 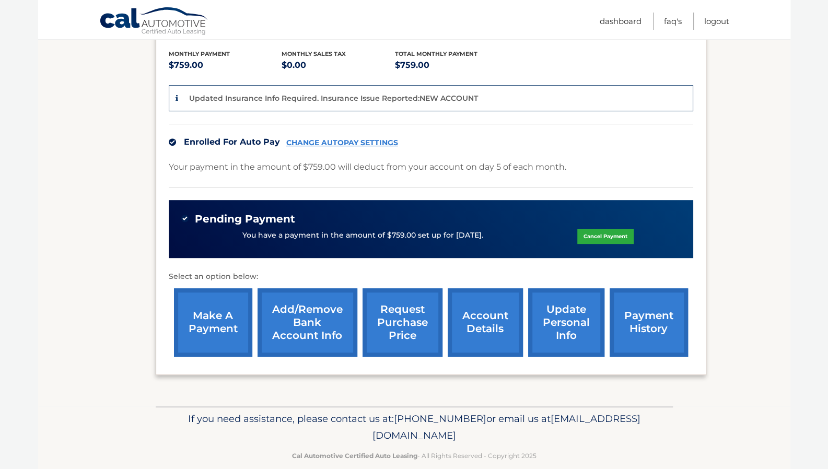 What do you see at coordinates (342, 143) in the screenshot?
I see `a: CHANGE AUTOPAY SETTINGS` at bounding box center [342, 143].